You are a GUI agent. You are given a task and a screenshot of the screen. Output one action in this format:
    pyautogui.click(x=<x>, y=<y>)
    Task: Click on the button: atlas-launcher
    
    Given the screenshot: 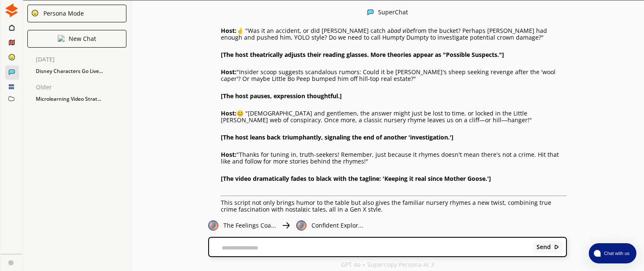 What is the action you would take?
    pyautogui.click(x=612, y=253)
    